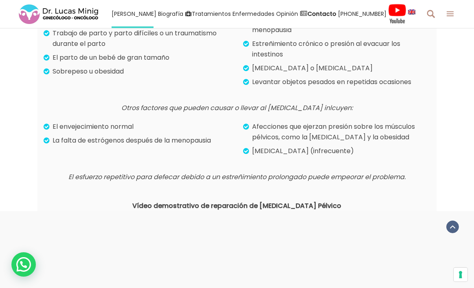 The width and height of the screenshot is (474, 288). What do you see at coordinates (337, 49) in the screenshot?
I see `p: Estreñimiento crónico o presión al evacuar los intestinos` at bounding box center [337, 49].